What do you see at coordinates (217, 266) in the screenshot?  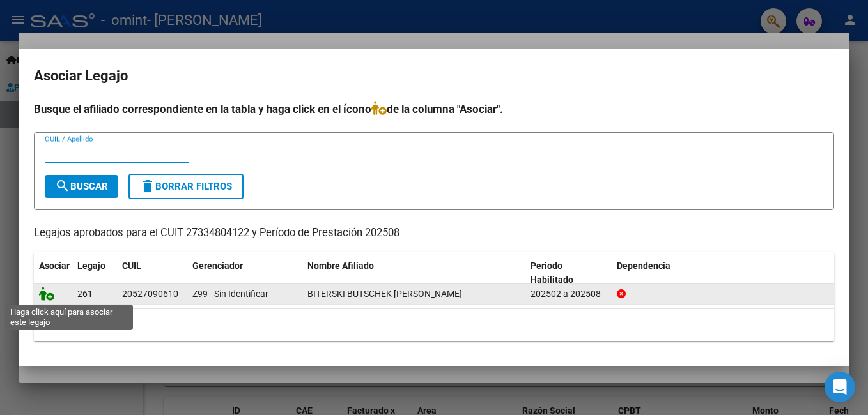 I see `span: Gerenciador` at bounding box center [217, 266].